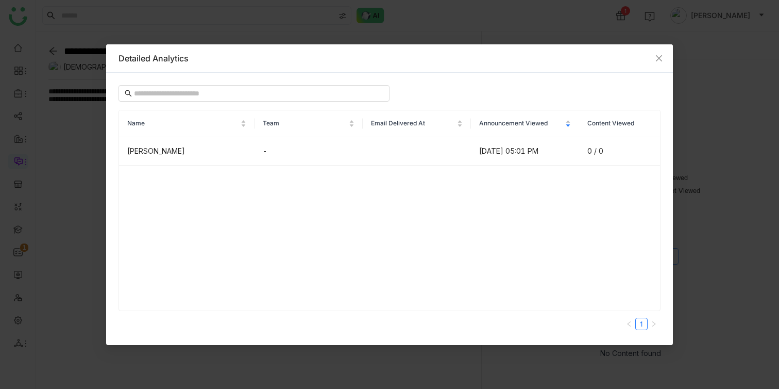 The width and height of the screenshot is (779, 389). What do you see at coordinates (659, 58) in the screenshot?
I see `button: Close` at bounding box center [659, 58].